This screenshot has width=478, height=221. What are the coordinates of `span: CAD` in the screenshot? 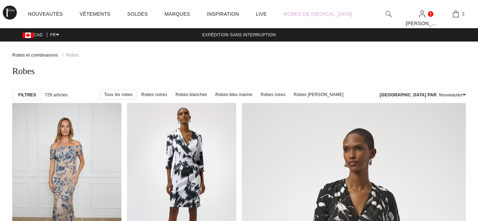 It's located at (34, 35).